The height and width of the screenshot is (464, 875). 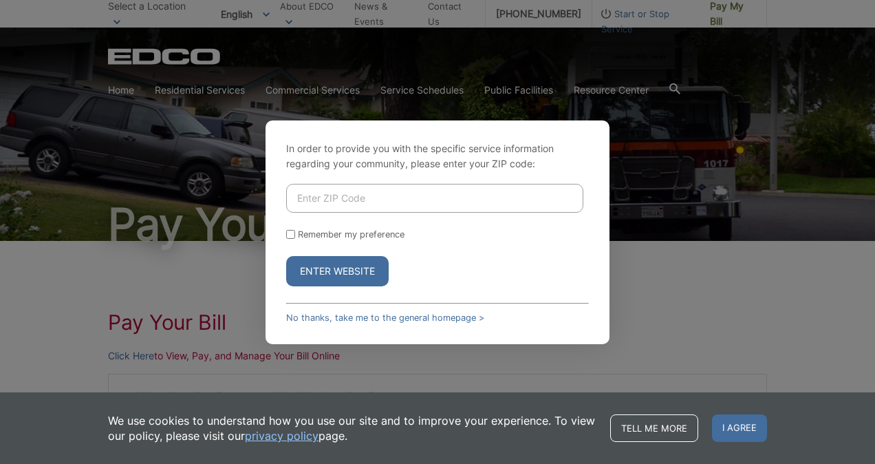 I want to click on p: We use cookies to understand how you use our site and to improve your experience. To view our pol..., so click(x=352, y=428).